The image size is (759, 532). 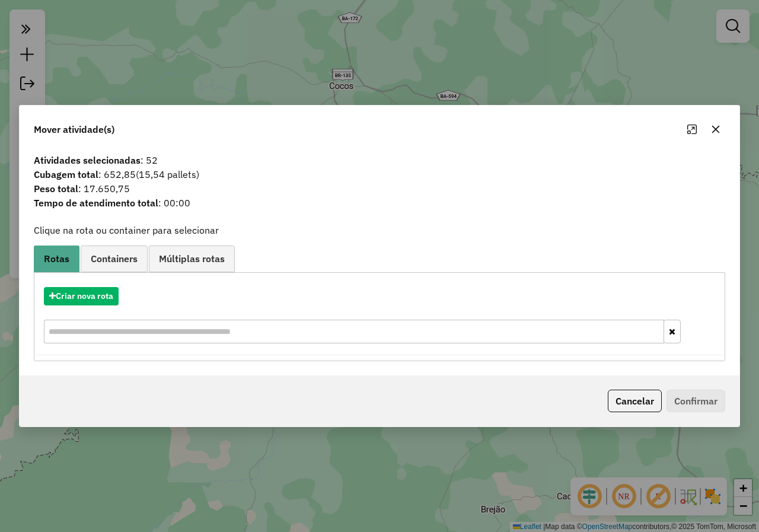 I want to click on label: Clique na rota ou container para selecionar, so click(x=126, y=230).